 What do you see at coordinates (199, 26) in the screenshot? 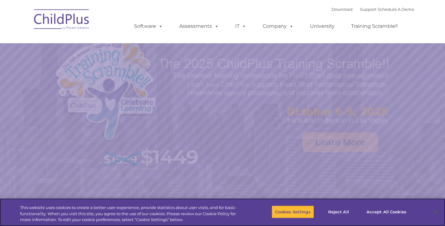
I see `a: Assessments` at bounding box center [199, 26].